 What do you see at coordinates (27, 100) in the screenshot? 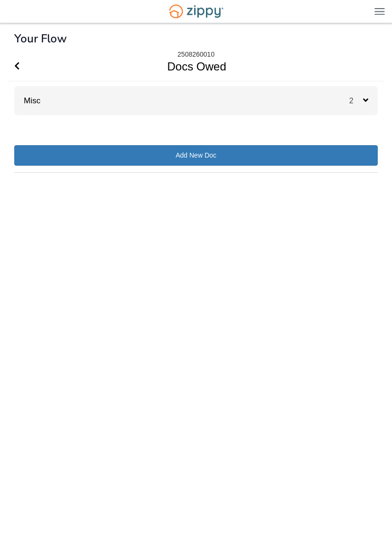
I see `a: Misc` at bounding box center [27, 100].